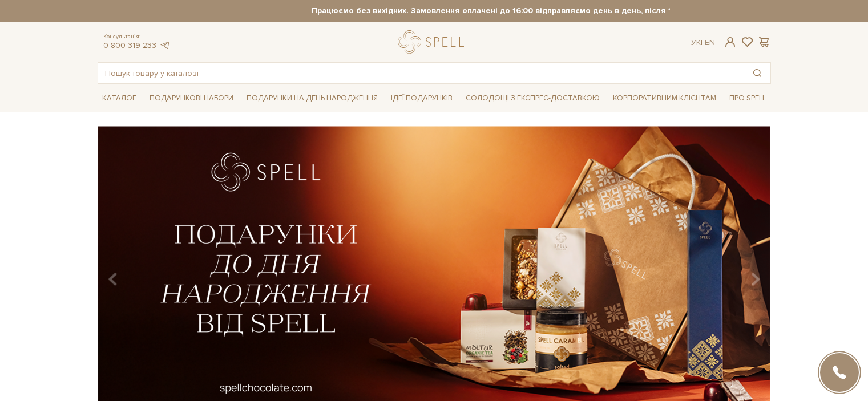  Describe the element at coordinates (165, 45) in the screenshot. I see `a: telegram` at that location.